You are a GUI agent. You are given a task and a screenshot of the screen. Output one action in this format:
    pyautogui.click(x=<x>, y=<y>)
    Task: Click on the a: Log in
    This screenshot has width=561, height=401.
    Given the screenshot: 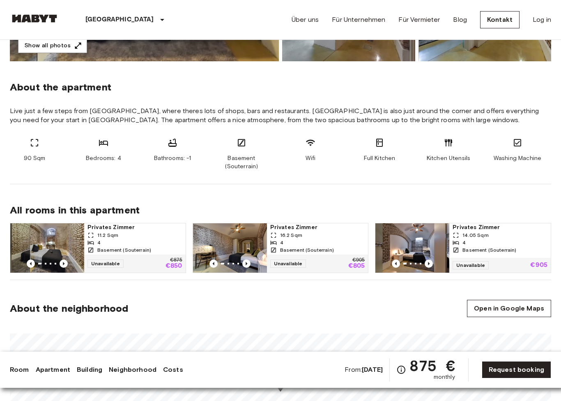 What is the action you would take?
    pyautogui.click(x=542, y=20)
    